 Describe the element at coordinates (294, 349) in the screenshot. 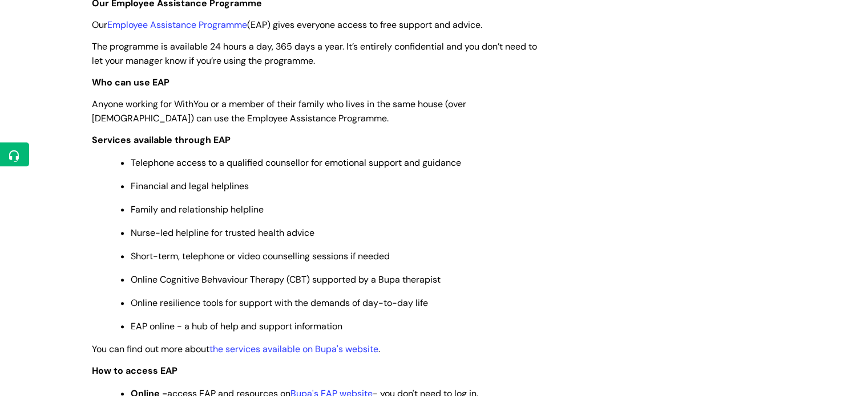

I see `a: the services available on Bupa's website` at that location.